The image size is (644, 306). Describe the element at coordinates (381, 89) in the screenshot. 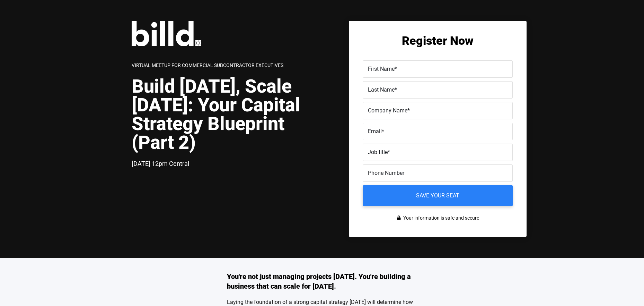

I see `span: Last Name` at that location.